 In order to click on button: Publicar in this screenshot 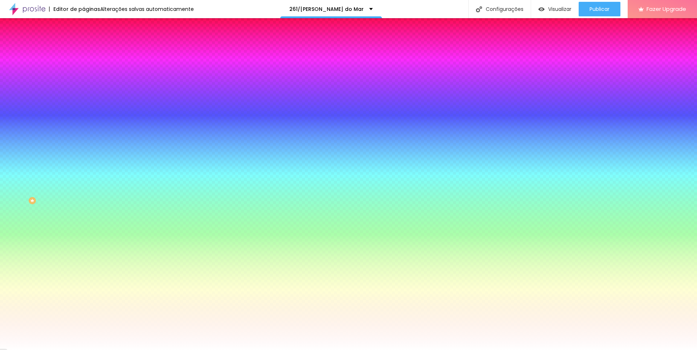, I will do `click(599, 9)`.